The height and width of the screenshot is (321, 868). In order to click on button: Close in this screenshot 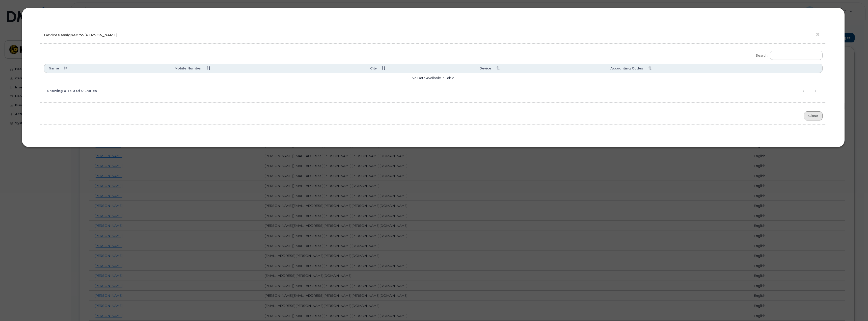, I will do `click(813, 116)`.